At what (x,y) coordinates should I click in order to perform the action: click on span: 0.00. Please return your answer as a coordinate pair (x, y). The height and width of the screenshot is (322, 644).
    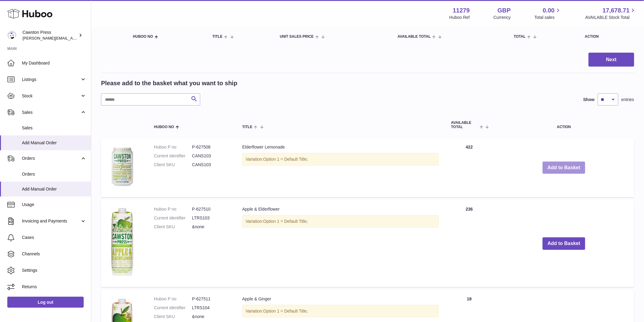
    Looking at the image, I should click on (549, 10).